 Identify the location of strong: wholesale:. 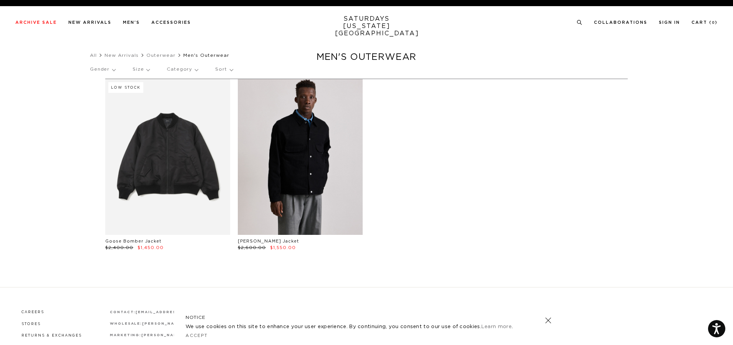
(126, 324).